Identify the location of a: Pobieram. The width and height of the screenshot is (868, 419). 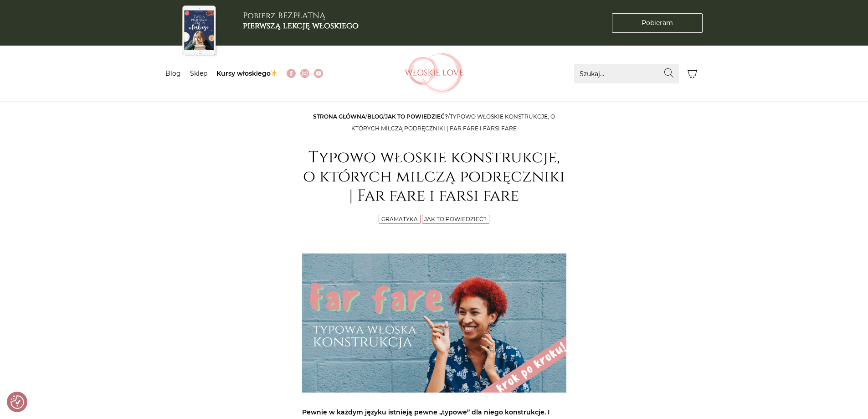
(657, 23).